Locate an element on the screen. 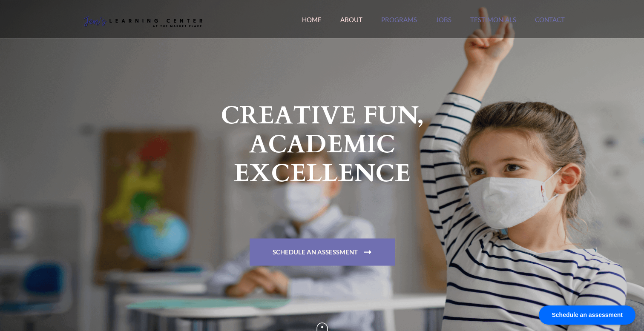  a: About is located at coordinates (351, 25).